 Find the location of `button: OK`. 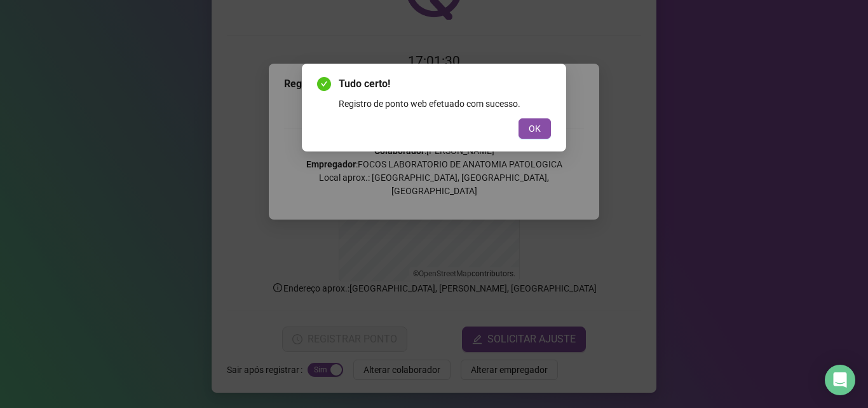

button: OK is located at coordinates (535, 128).